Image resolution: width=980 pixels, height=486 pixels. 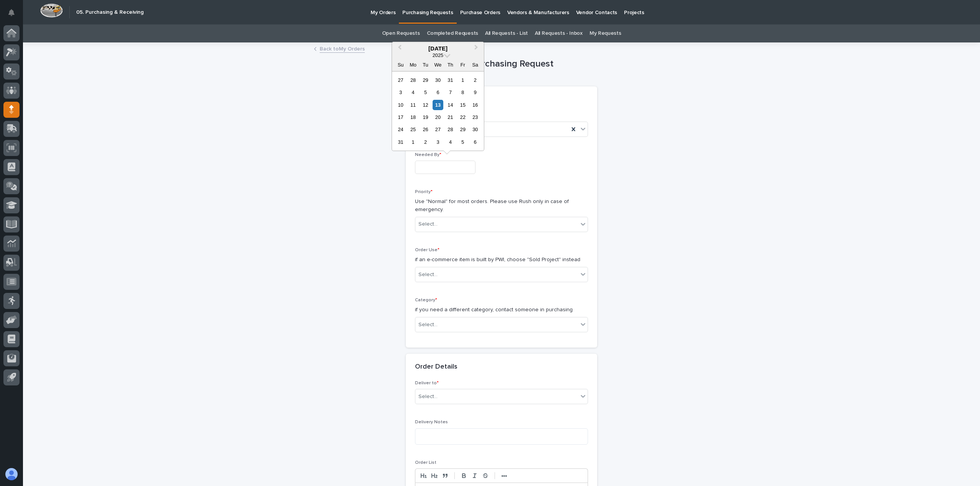 I want to click on div: Choose Sunday, August 17th, 2025, so click(x=400, y=117).